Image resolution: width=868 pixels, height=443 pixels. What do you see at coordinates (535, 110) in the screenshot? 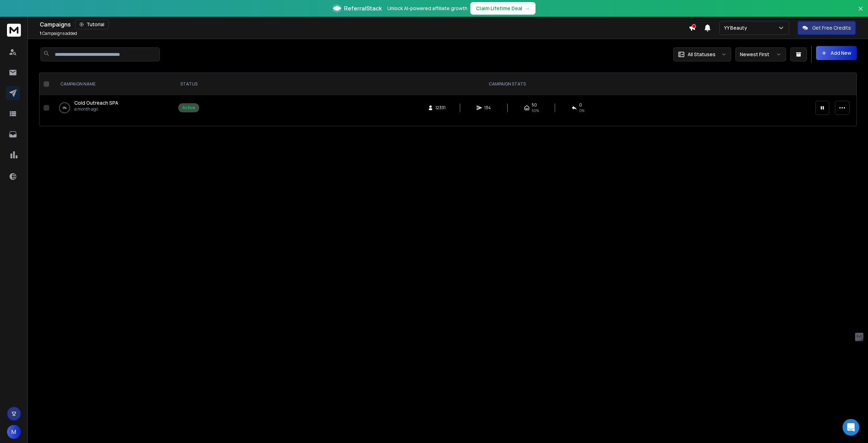
I see `span: 50 %` at bounding box center [535, 110].